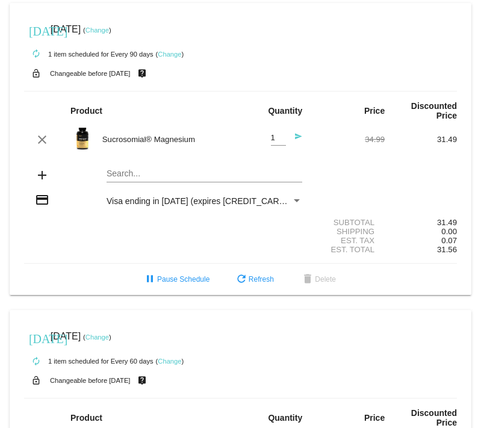  I want to click on input: Search..., so click(204, 174).